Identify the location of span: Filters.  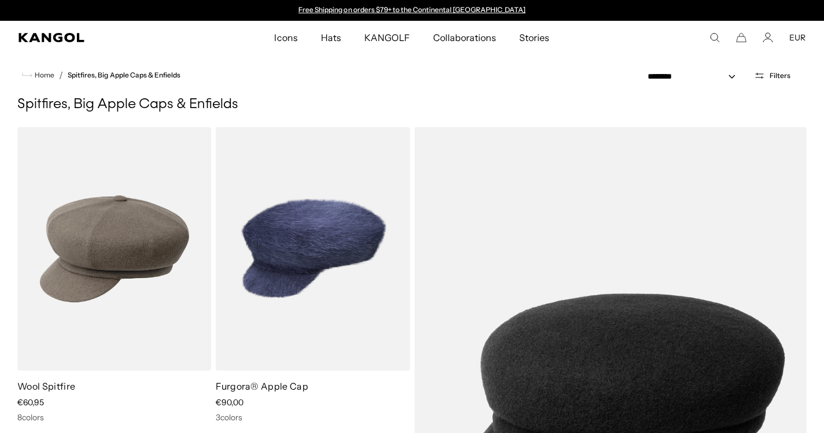
(780, 76).